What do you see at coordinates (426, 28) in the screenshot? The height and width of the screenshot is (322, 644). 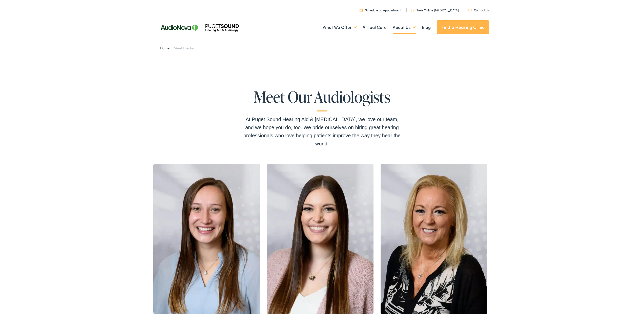 I see `a: Blog` at bounding box center [426, 28].